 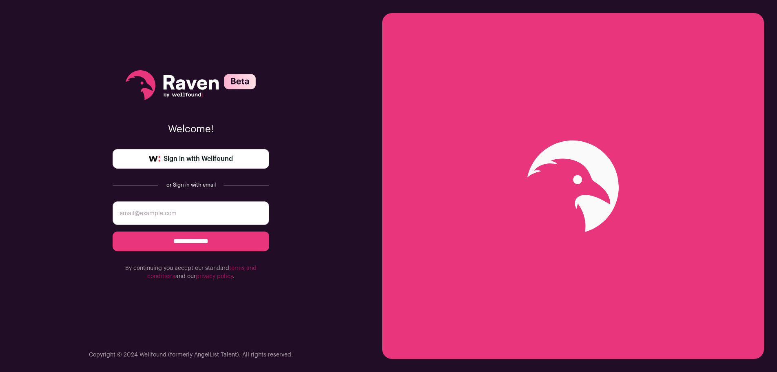 What do you see at coordinates (198, 159) in the screenshot?
I see `span: Sign in with Wellfound` at bounding box center [198, 159].